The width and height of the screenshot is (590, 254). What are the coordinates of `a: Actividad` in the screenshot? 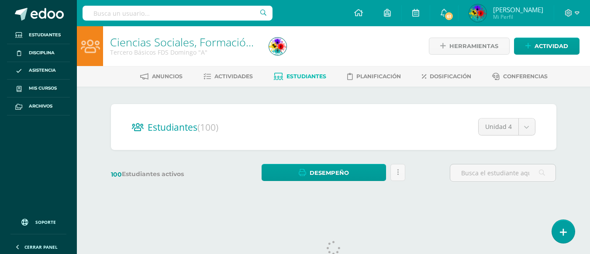 It's located at (547, 46).